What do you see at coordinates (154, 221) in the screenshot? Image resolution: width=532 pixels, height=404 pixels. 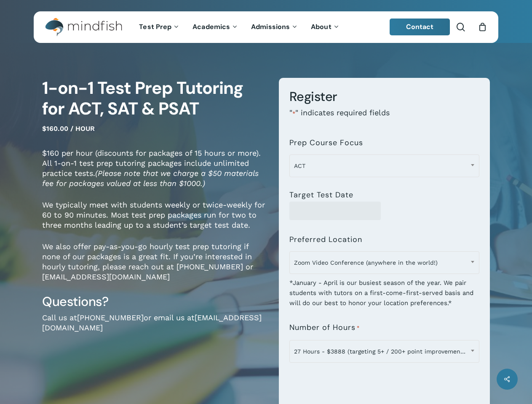 I see `p: We typically meet with students weekly or twice-weekly for 60 to 90 minutes. Most test prep packa...` at bounding box center [154, 221].